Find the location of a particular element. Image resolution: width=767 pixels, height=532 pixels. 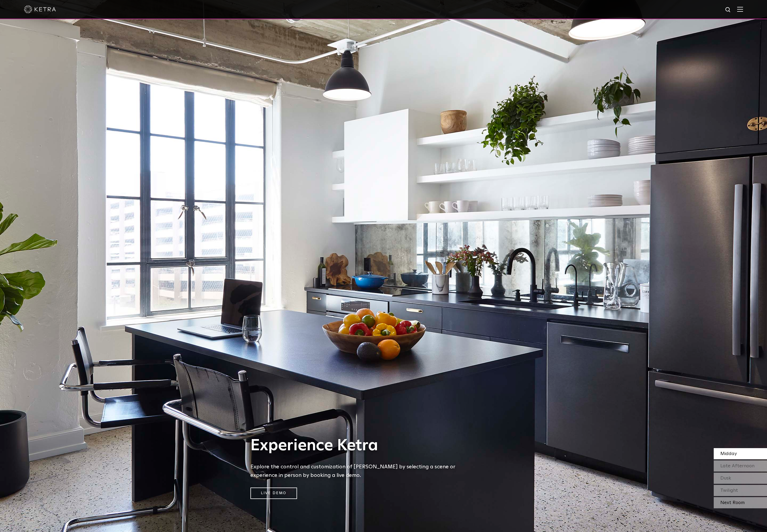

div: Next Room is located at coordinates (740, 502).